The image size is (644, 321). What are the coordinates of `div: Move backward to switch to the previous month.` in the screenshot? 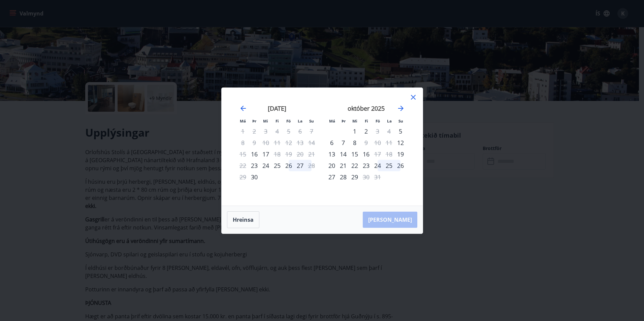 It's located at (243, 109).